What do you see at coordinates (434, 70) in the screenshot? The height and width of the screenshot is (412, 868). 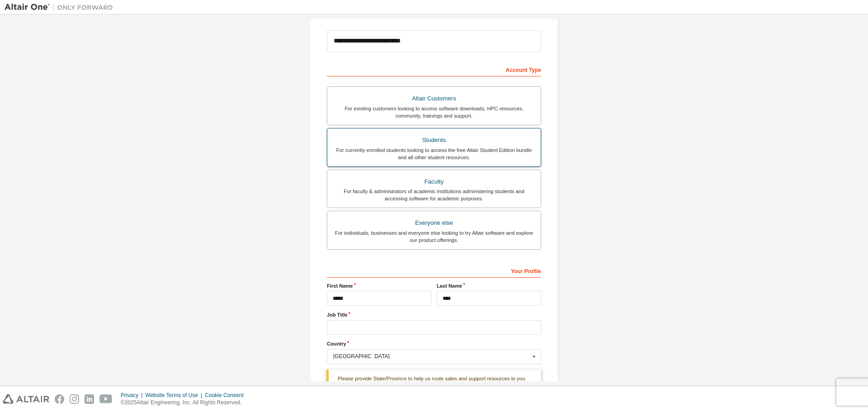 I see `div: Account Type` at bounding box center [434, 70].